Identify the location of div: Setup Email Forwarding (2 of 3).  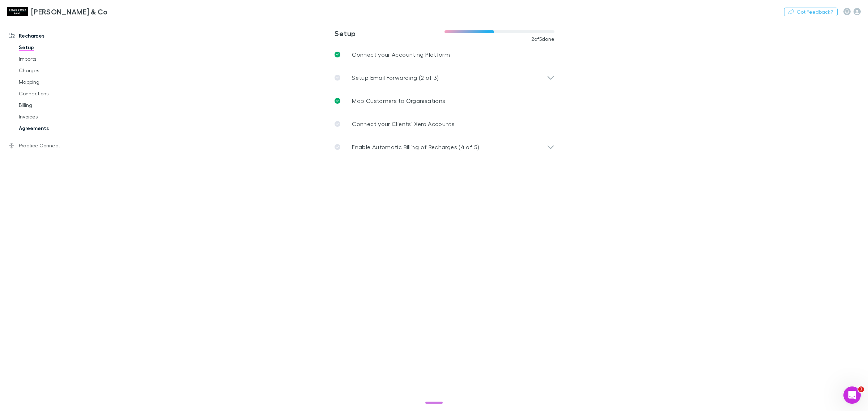
(444, 77).